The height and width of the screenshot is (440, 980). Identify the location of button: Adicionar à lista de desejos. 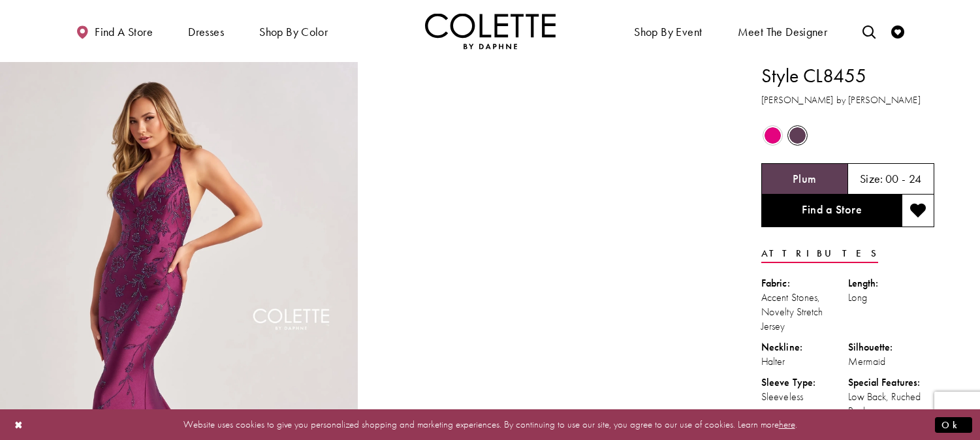
(918, 211).